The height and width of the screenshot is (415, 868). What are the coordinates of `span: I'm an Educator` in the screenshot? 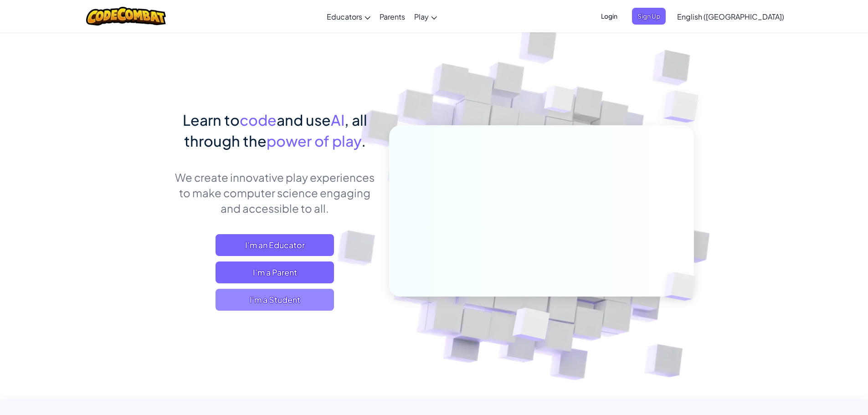 It's located at (275, 246).